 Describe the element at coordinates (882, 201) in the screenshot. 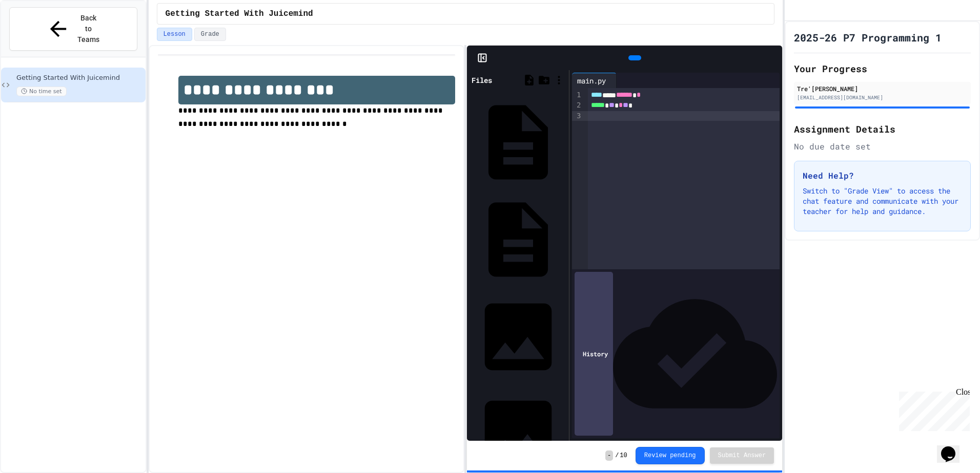

I see `p: Switch to "Grade View" to access the chat feature and communicate with your teacher for help and ...` at that location.